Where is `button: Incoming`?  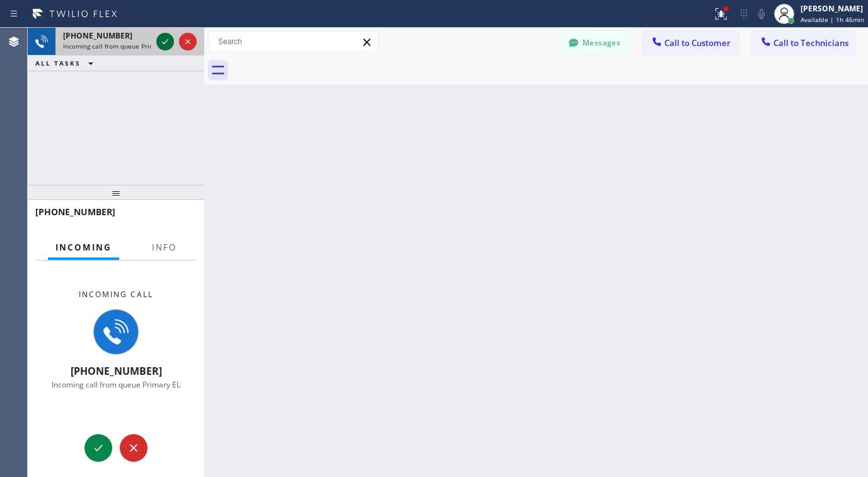
button: Incoming is located at coordinates (84, 247).